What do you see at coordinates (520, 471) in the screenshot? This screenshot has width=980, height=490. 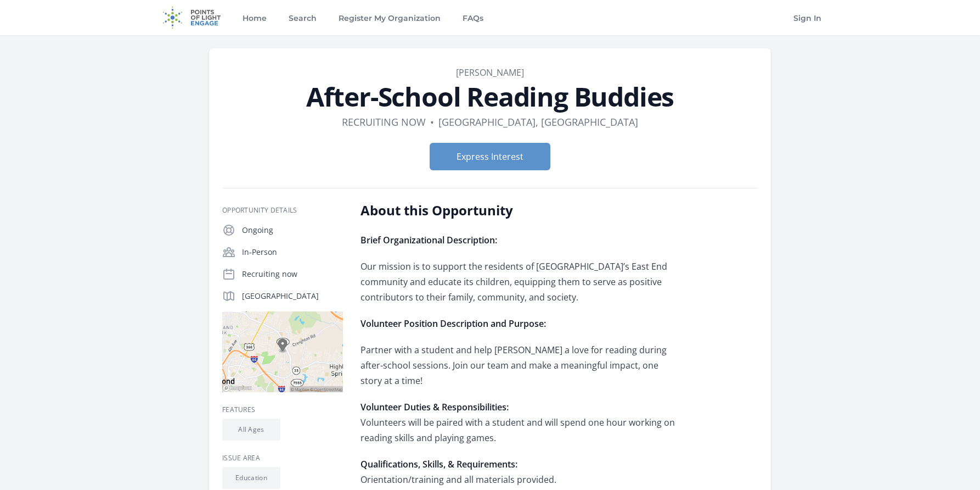 I see `p: Orientation/training and all materials provided.` at bounding box center [520, 471].